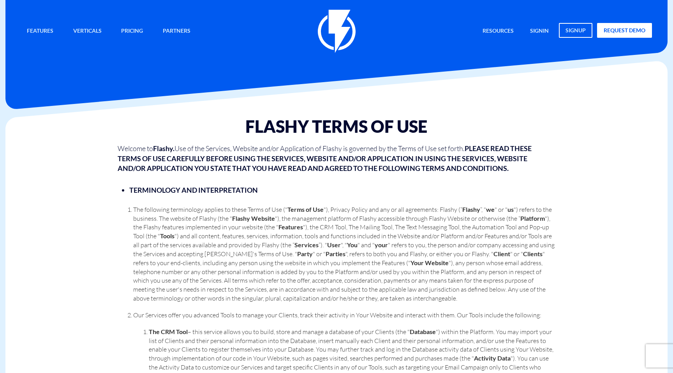  Describe the element at coordinates (339, 258) in the screenshot. I see `span: " refers to your end-clients, including any person using the website in which you implement the F...` at that location.